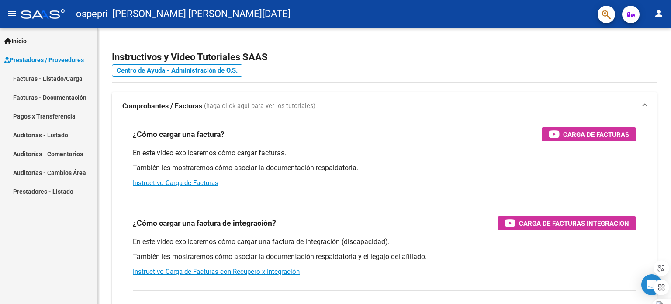 The width and height of the screenshot is (671, 304). What do you see at coordinates (385, 242) in the screenshot?
I see `p: En este video explicaremos cómo cargar una factura de integración (discapacidad).` at bounding box center [385, 242].